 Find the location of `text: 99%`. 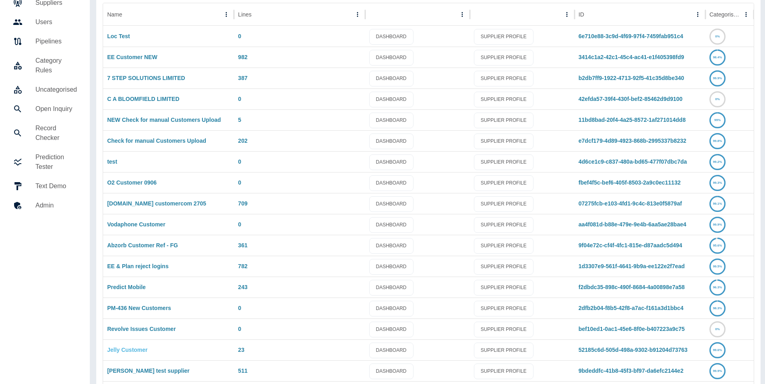

text: 99% is located at coordinates (717, 120).